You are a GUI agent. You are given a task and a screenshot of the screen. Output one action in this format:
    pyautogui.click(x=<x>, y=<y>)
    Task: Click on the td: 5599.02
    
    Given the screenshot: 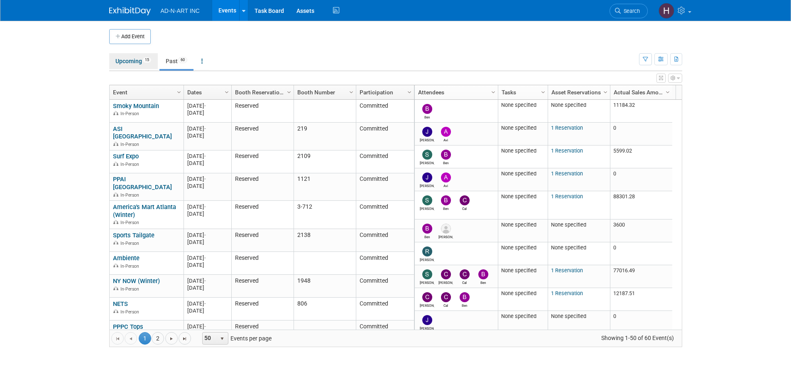 What is the action you would take?
    pyautogui.click(x=641, y=157)
    